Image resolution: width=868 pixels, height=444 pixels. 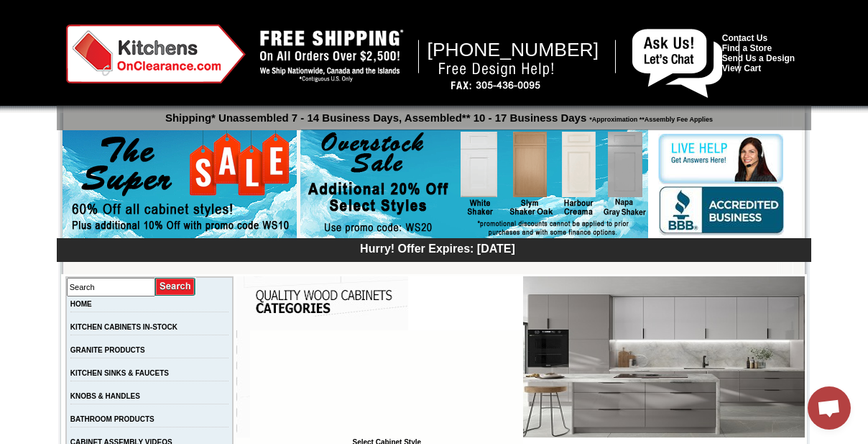 What do you see at coordinates (747, 48) in the screenshot?
I see `a: Find a Store` at bounding box center [747, 48].